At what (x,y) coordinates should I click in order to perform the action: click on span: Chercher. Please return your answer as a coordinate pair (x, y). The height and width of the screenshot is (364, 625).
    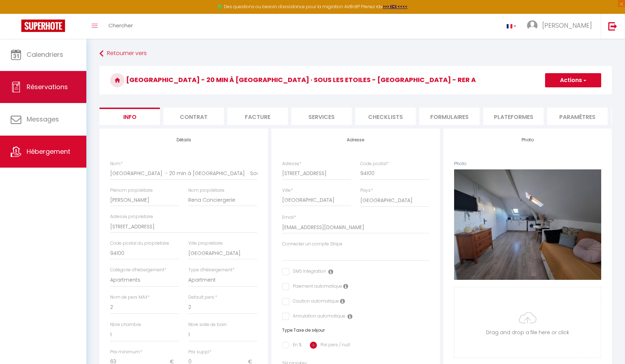
    Looking at the image, I should click on (120, 25).